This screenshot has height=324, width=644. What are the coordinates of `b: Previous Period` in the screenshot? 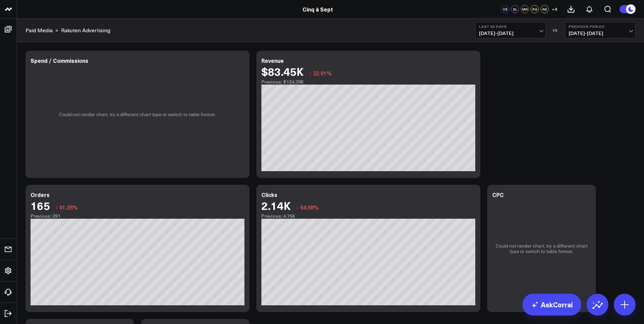 It's located at (600, 26).